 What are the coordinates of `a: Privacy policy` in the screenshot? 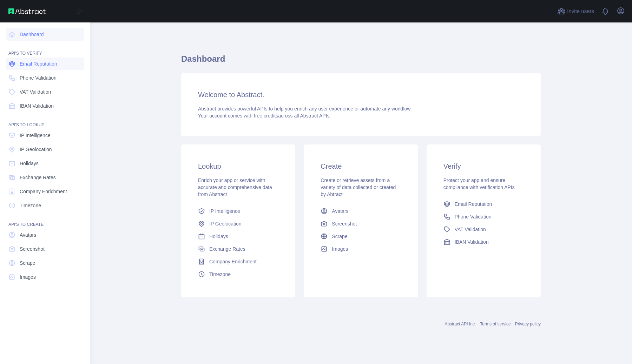 It's located at (528, 324).